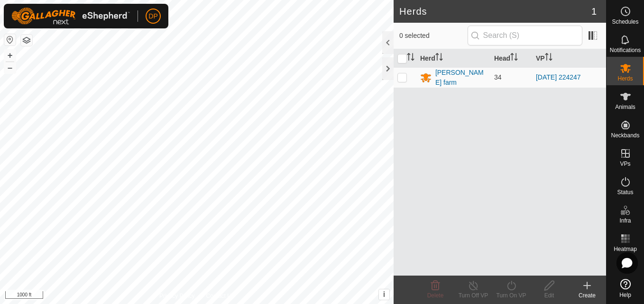 Image resolution: width=644 pixels, height=304 pixels. What do you see at coordinates (511, 296) in the screenshot?
I see `div: Turn On VP` at bounding box center [511, 296].